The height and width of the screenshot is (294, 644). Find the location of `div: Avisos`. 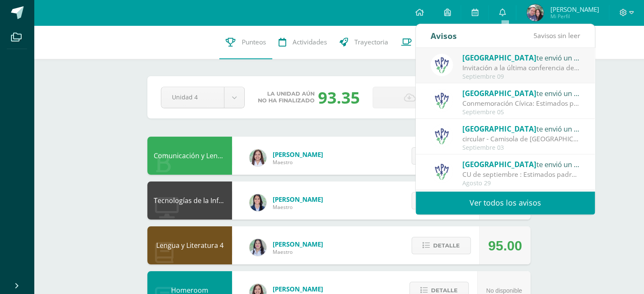

div: Avisos is located at coordinates (444, 36).